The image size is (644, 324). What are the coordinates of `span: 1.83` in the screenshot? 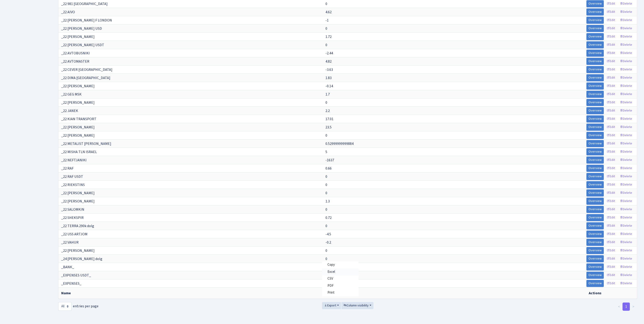 It's located at (329, 78).